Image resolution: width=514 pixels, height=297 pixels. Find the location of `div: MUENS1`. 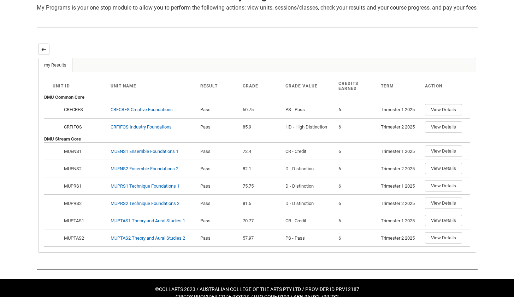

div: MUENS1 is located at coordinates (84, 151).